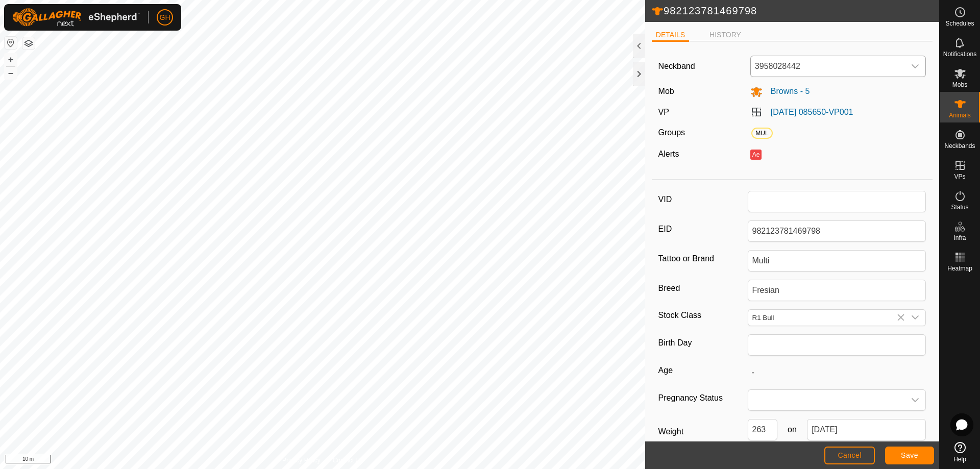 This screenshot has height=469, width=980. Describe the element at coordinates (302, 461) in the screenshot. I see `a: Privacy Policy` at that location.